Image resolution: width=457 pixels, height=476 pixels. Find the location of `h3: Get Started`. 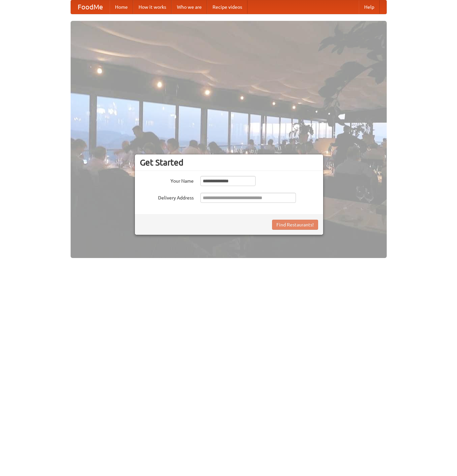

h3: Get Started is located at coordinates (229, 162).